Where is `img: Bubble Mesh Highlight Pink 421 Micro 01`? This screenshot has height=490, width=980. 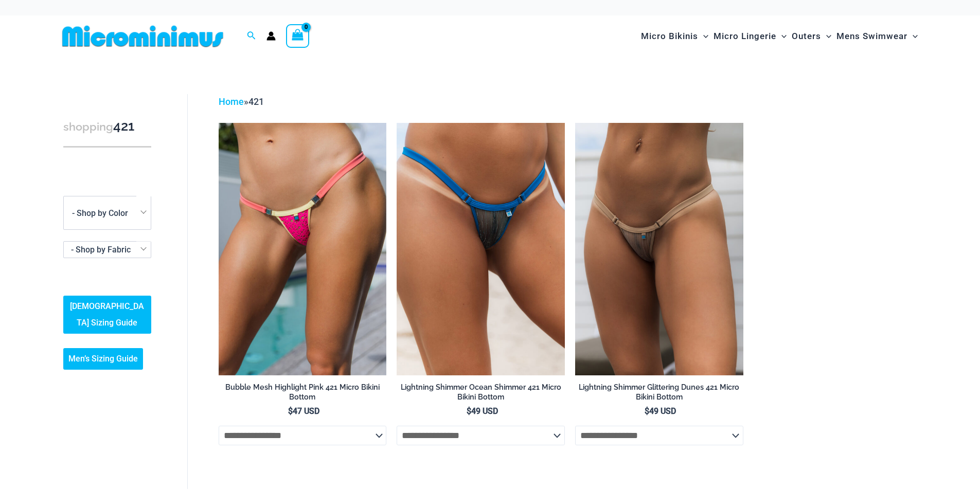 img: Bubble Mesh Highlight Pink 421 Micro 01 is located at coordinates (302, 249).